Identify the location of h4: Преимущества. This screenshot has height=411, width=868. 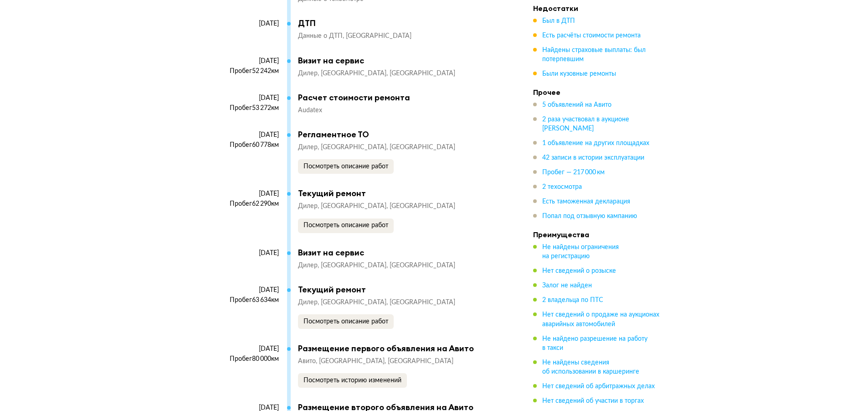
(597, 234).